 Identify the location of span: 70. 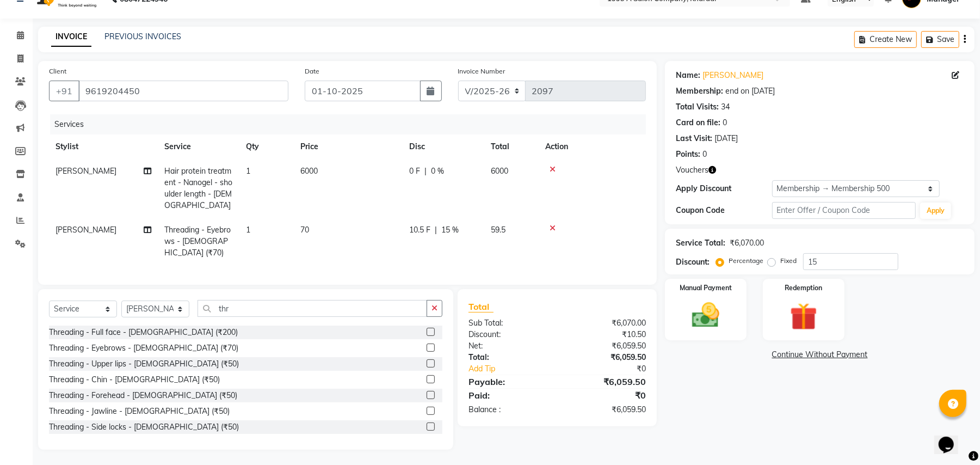
(304, 230).